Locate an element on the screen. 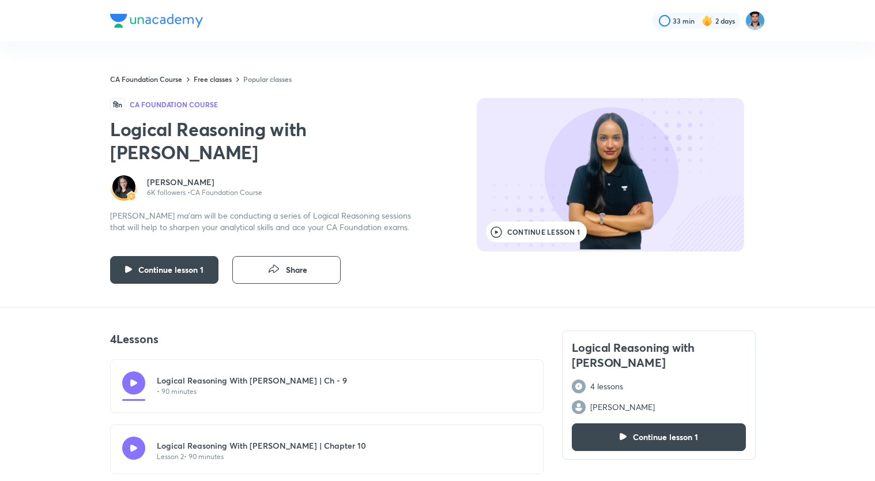 The width and height of the screenshot is (875, 481). button: Share is located at coordinates (287, 270).